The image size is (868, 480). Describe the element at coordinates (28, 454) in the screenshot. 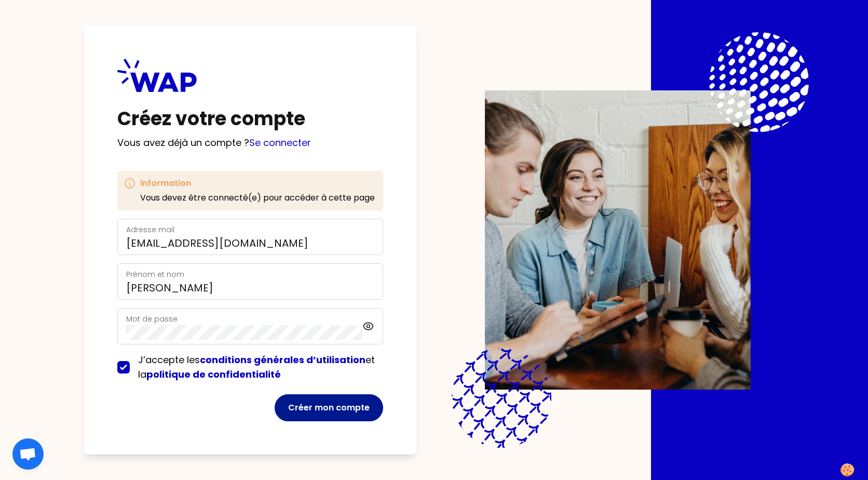

I see `div: Ouvrir le chat` at that location.